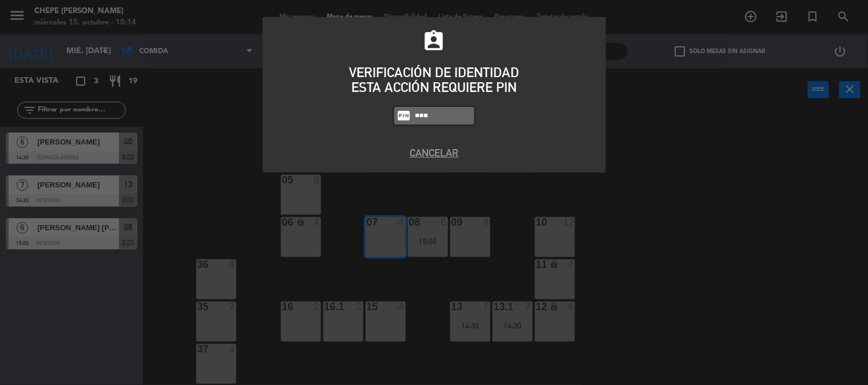 This screenshot has height=385, width=868. What do you see at coordinates (443, 116) in the screenshot?
I see `input: 1234` at bounding box center [443, 116].